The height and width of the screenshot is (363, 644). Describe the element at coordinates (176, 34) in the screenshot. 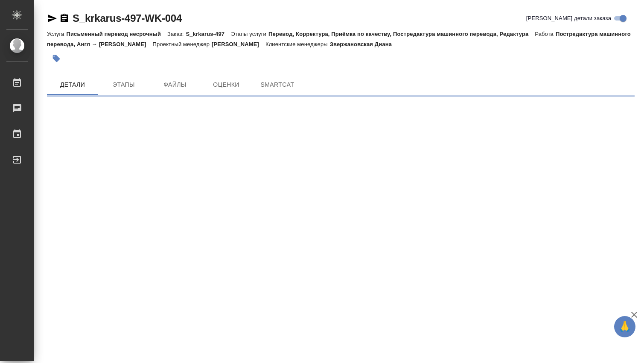

I see `p: Заказ:` at that location.